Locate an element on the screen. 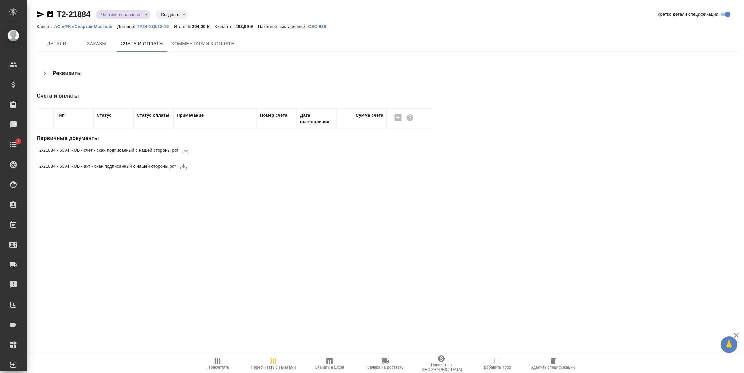 Image resolution: width=744 pixels, height=373 pixels. p: Договор: is located at coordinates (127, 26).